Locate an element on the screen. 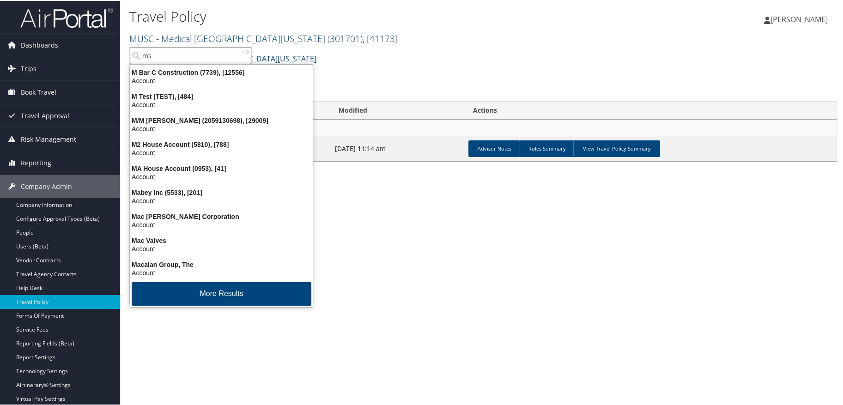 The image size is (843, 405). div: M Bar C Construction (7739), [12556] is located at coordinates (221, 72).